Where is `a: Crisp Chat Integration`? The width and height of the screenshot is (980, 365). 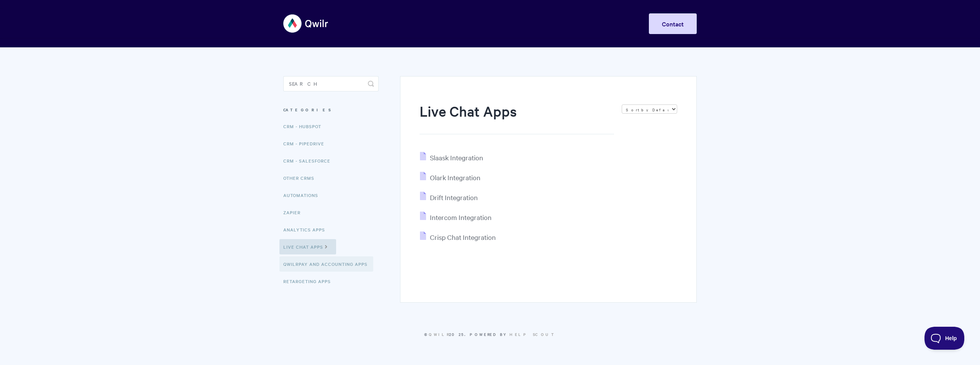 a: Crisp Chat Integration is located at coordinates (458, 237).